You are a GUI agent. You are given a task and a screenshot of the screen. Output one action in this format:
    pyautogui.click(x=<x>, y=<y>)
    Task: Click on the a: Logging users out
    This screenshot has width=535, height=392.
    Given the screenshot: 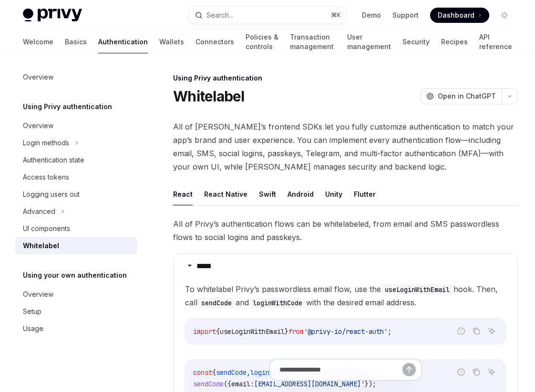 What is the action you would take?
    pyautogui.click(x=77, y=194)
    